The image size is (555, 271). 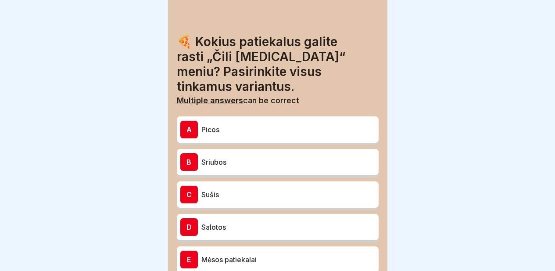 What do you see at coordinates (189, 130) in the screenshot?
I see `div: A` at bounding box center [189, 130].